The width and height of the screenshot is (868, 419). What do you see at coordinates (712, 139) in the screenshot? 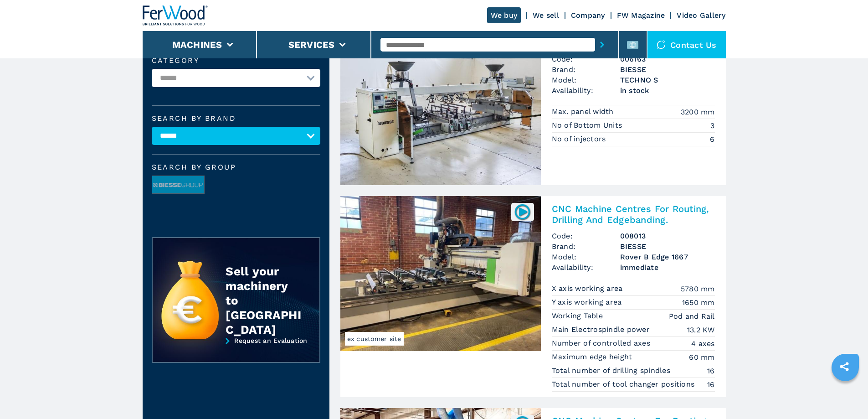
I see `em: 6` at bounding box center [712, 139].